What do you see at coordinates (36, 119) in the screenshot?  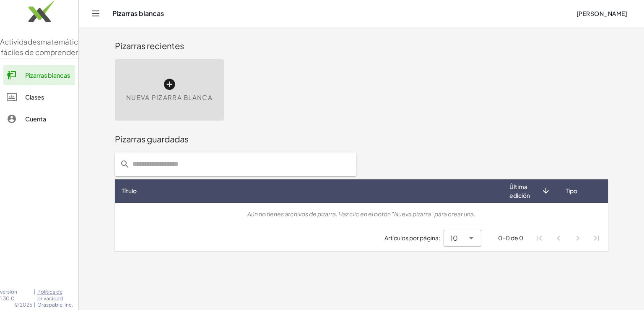 I see `font: Cuenta` at bounding box center [36, 119].